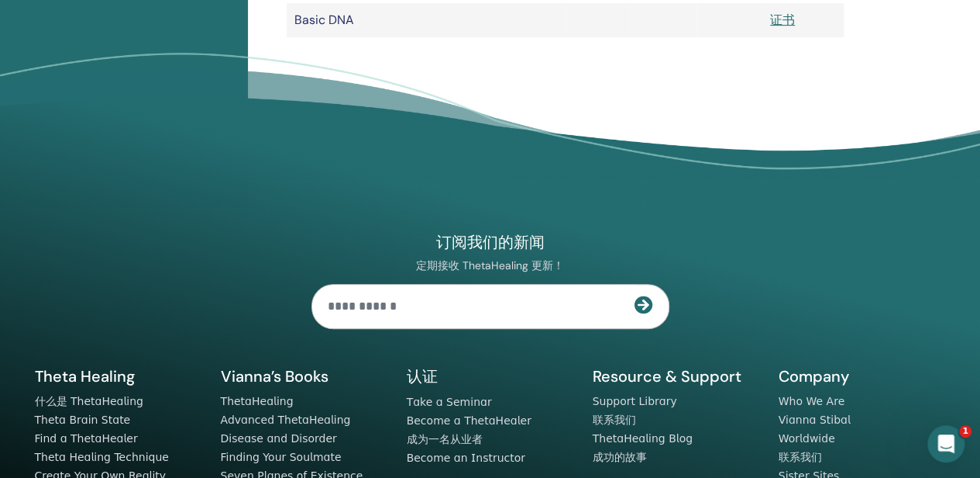 The width and height of the screenshot is (980, 478). Describe the element at coordinates (466, 458) in the screenshot. I see `a: Become an Instructor` at that location.